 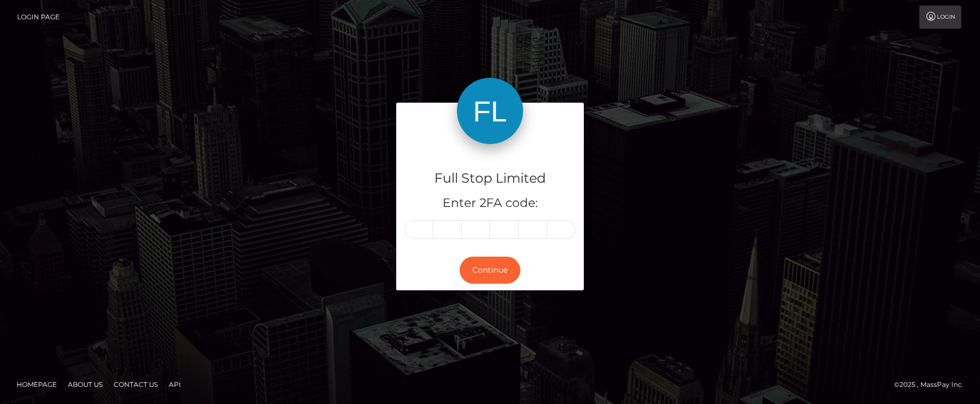 What do you see at coordinates (38, 17) in the screenshot?
I see `a: Login Page` at bounding box center [38, 17].